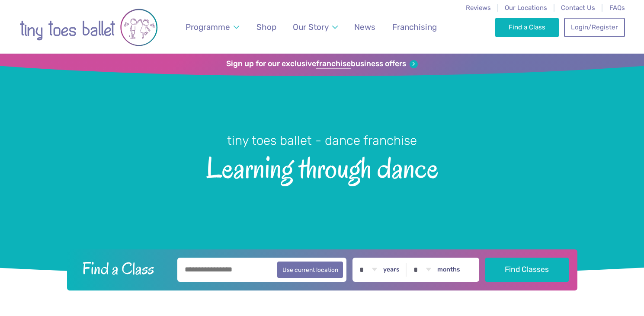 The height and width of the screenshot is (316, 644). What do you see at coordinates (322, 141) in the screenshot?
I see `small: tiny toes ballet - dance franchise` at bounding box center [322, 141].